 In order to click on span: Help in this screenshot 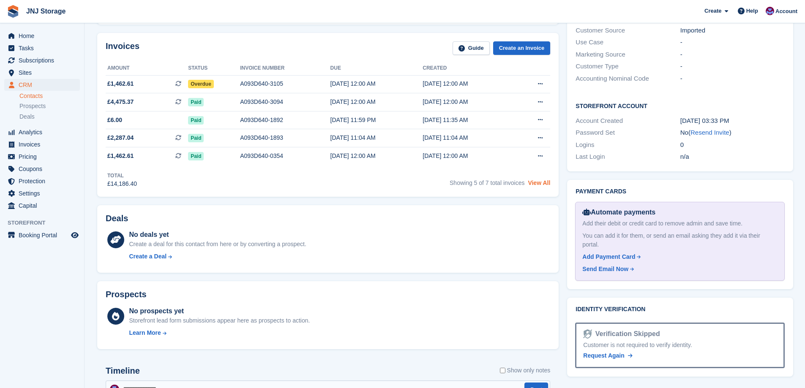, I will do `click(752, 11)`.